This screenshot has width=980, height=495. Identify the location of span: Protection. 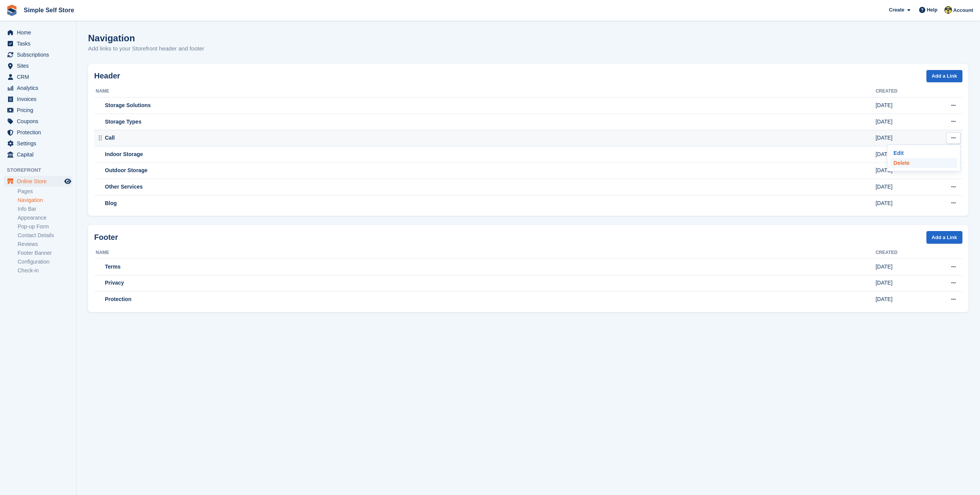
(39, 133).